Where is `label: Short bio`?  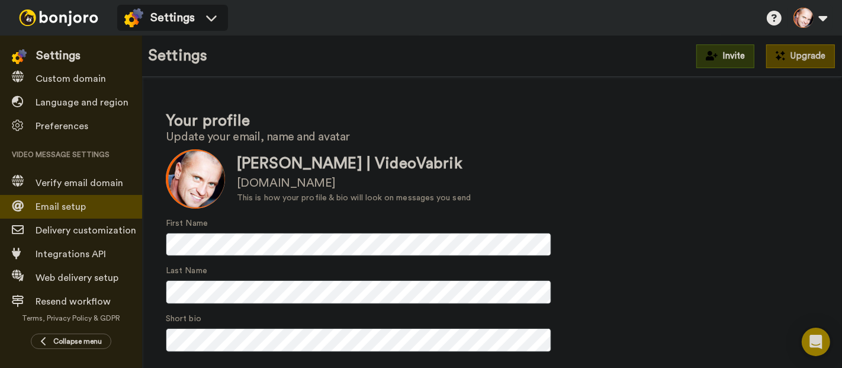
label: Short bio is located at coordinates (184, 319).